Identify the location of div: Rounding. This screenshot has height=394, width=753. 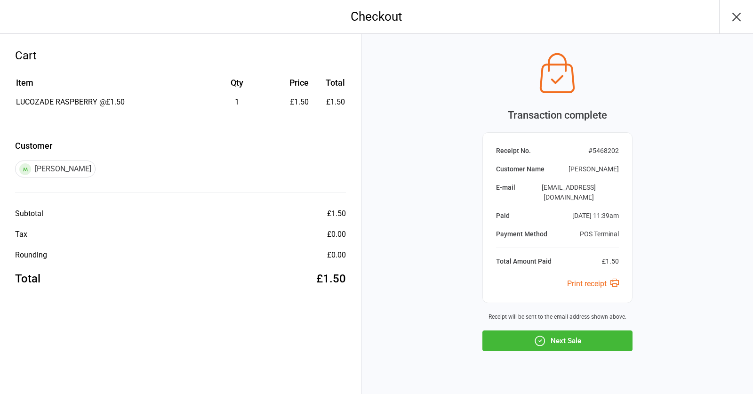
(31, 255).